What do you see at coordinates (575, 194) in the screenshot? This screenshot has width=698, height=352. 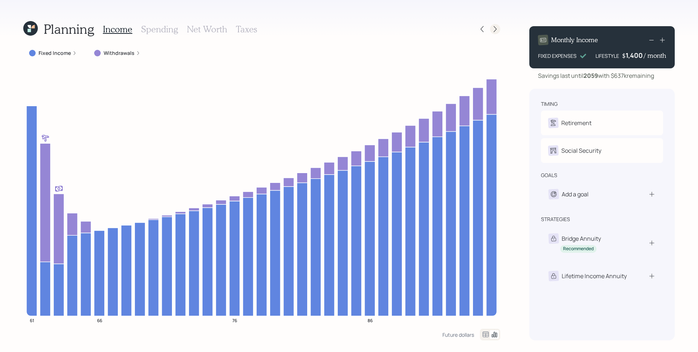 I see `div: Add a goal` at bounding box center [575, 194].